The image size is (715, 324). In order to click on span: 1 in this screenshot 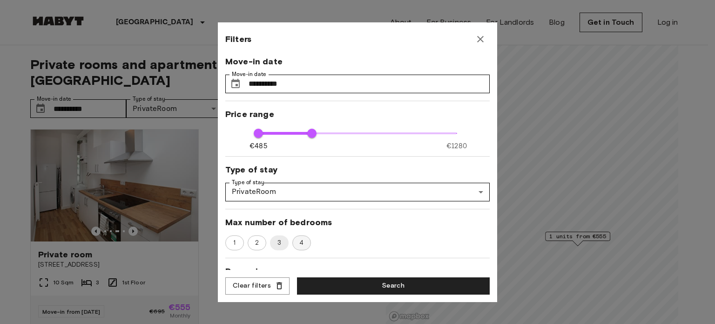, I will do `click(234, 243)`.